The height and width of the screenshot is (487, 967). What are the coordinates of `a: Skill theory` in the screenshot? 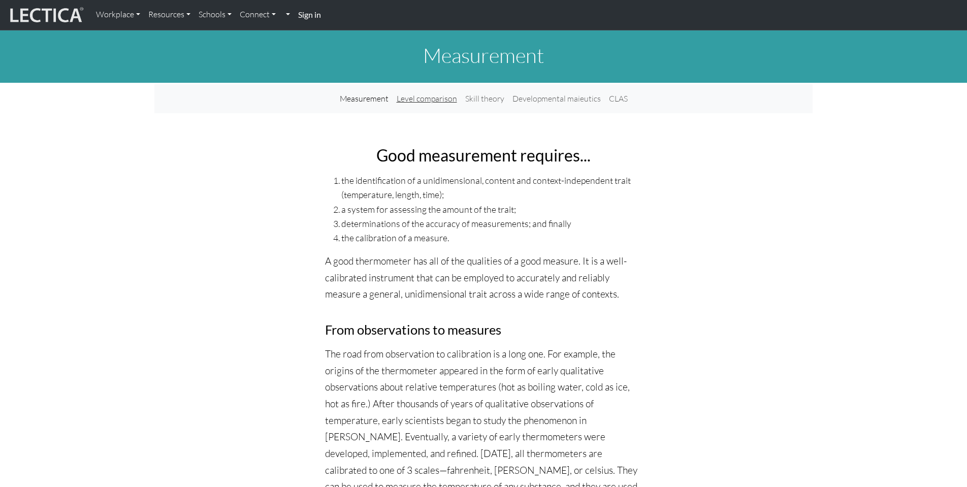 It's located at (484, 98).